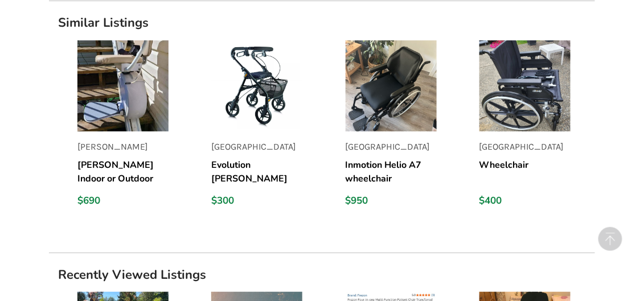  I want to click on h5: Inmotion Helio A7 wheelchair, so click(391, 172).